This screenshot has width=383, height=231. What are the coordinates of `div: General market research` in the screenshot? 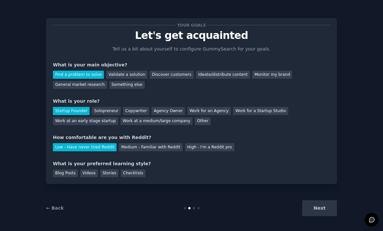 It's located at (80, 85).